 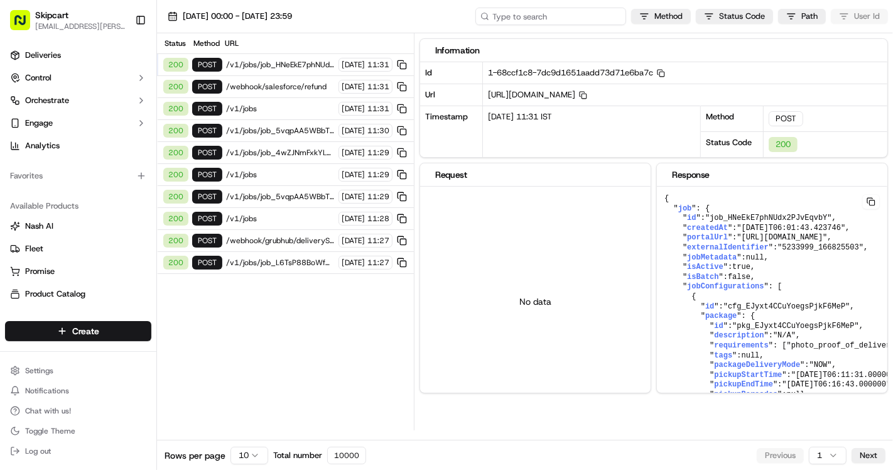 What do you see at coordinates (741, 345) in the screenshot?
I see `span: requirements` at bounding box center [741, 345].